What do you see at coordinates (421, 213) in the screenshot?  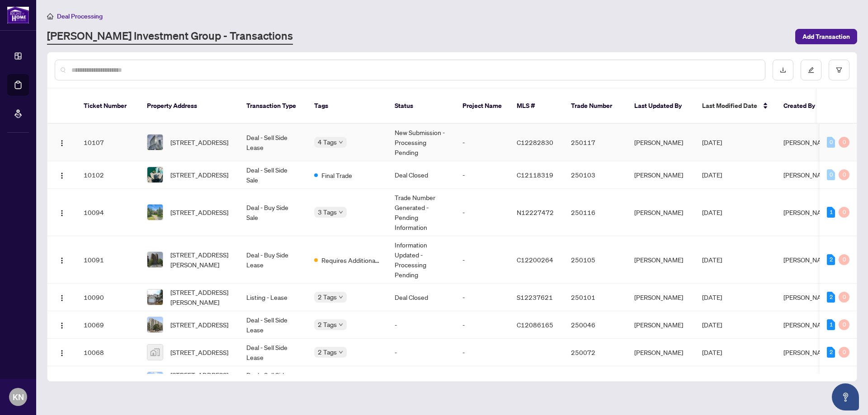 I see `td: Trade Number Generated - Pending Information` at bounding box center [421, 213].